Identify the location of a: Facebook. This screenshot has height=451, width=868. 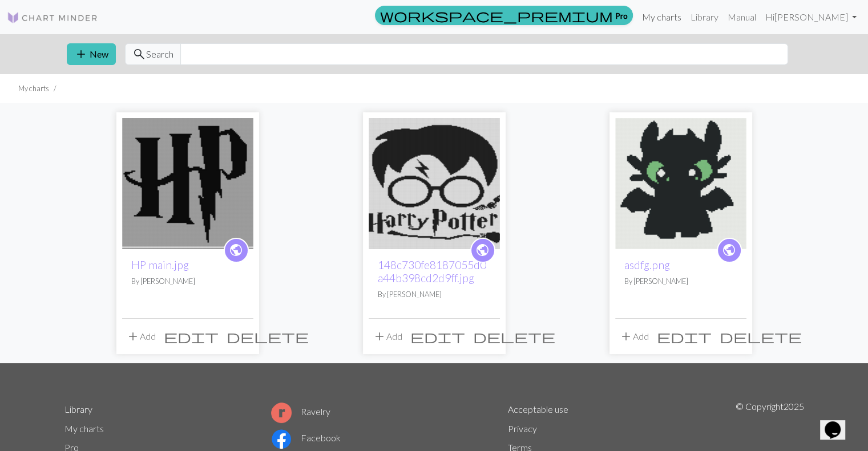
(306, 438).